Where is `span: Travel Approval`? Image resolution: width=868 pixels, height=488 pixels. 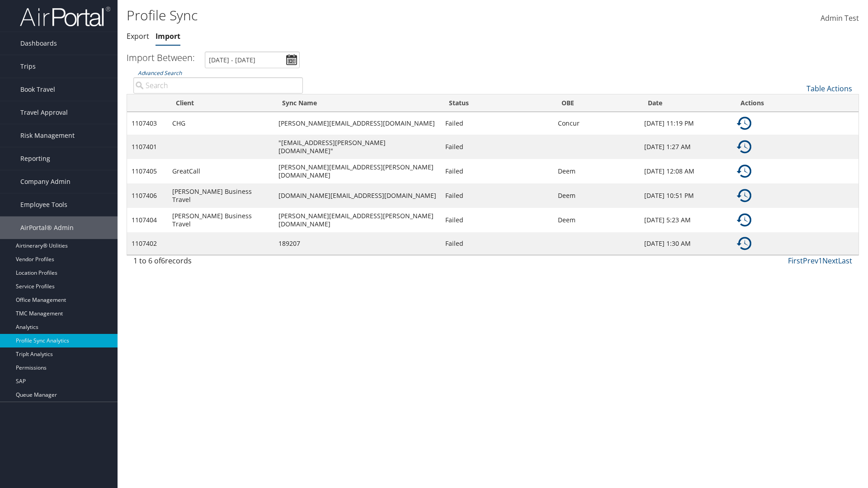 span: Travel Approval is located at coordinates (44, 112).